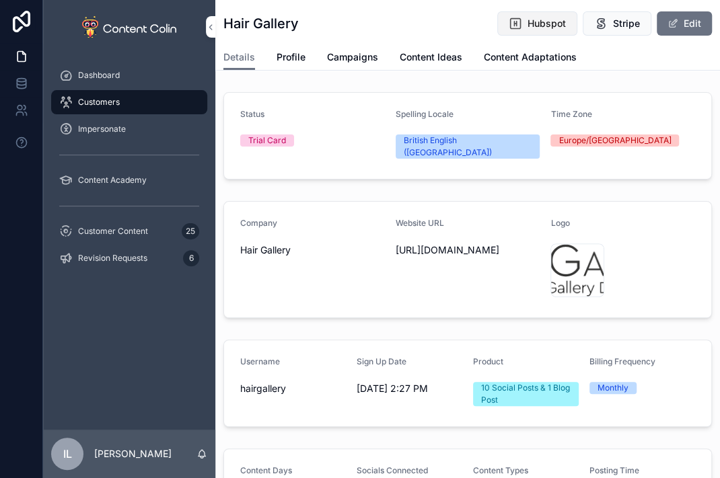  Describe the element at coordinates (622, 361) in the screenshot. I see `span: Billing Frequency` at that location.